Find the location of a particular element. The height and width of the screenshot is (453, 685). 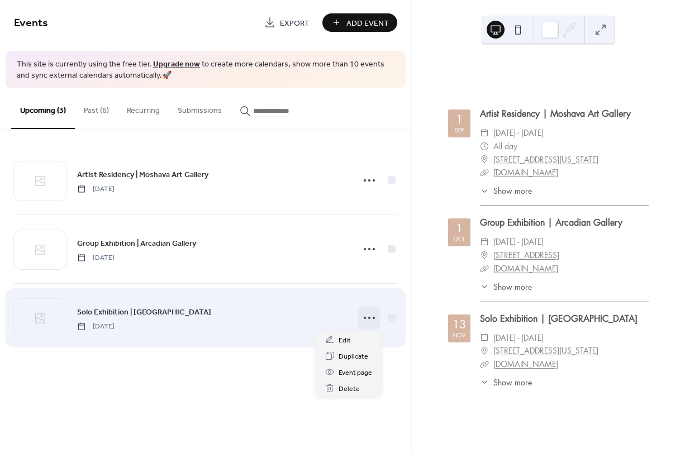

button: Upcoming (3) is located at coordinates (43, 108).